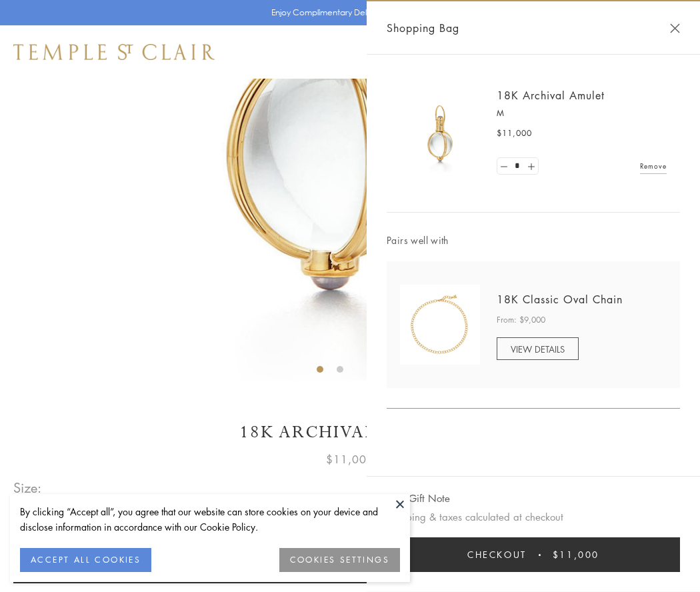 The height and width of the screenshot is (592, 700). Describe the element at coordinates (114, 52) in the screenshot. I see `img: Temple St. Clair` at that location.